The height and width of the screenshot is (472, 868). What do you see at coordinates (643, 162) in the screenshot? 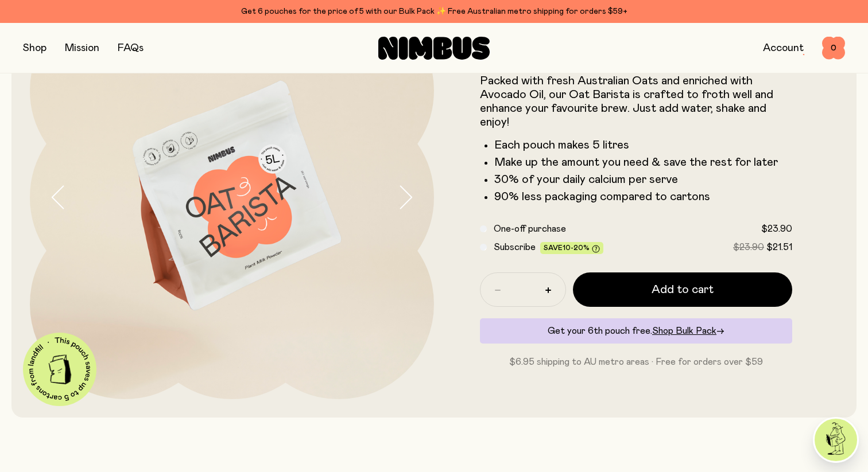
I see `li: Make up the amount you need & save the rest for later` at bounding box center [643, 162].